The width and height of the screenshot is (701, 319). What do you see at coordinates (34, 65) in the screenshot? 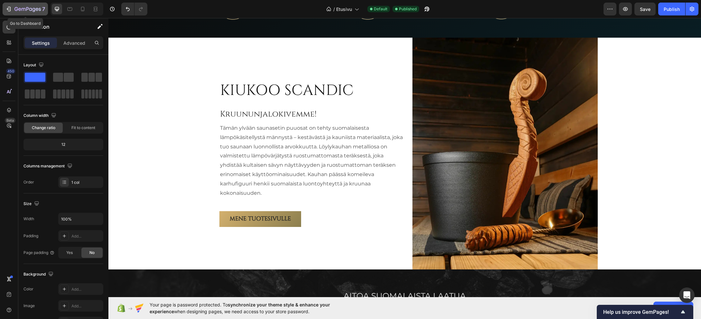
I see `div: Layout` at bounding box center [34, 65].